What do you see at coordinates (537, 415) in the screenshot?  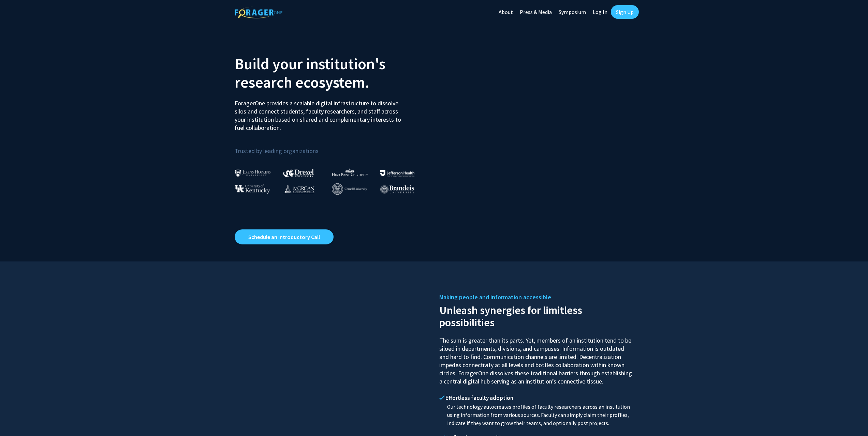 I see `p: Our technology autocreates profiles of faculty researchers across an institution using informatio...` at bounding box center [537, 415].